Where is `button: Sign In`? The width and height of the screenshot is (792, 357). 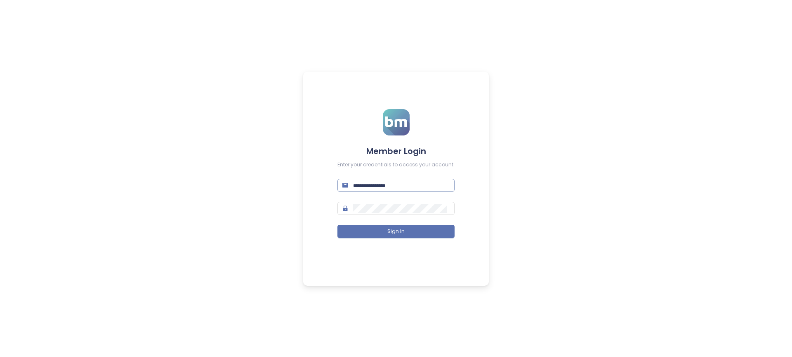
button: Sign In is located at coordinates (396, 232).